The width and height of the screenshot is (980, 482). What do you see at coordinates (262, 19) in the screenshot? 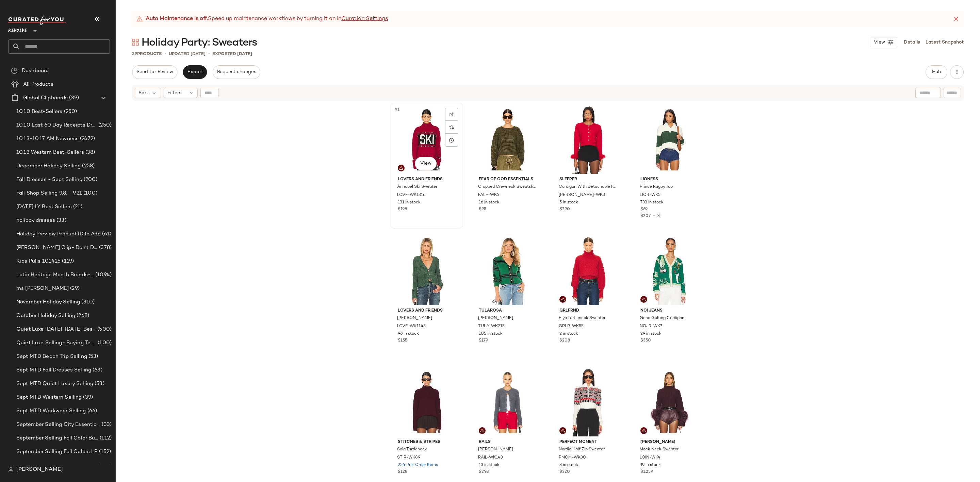
I see `div: Speed up maintenance workflows by turning it on in` at bounding box center [262, 19].